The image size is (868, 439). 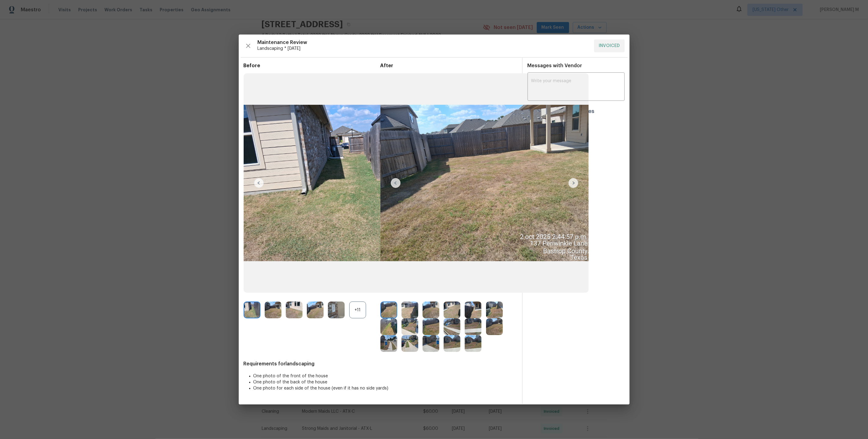 What do you see at coordinates (449, 66) in the screenshot?
I see `span: After` at bounding box center [449, 66].